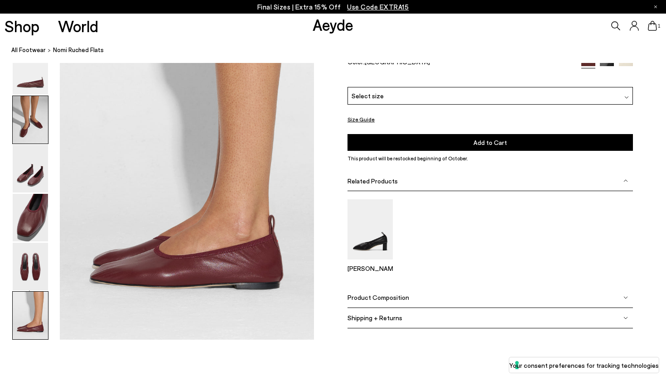 This screenshot has width=666, height=380. Describe the element at coordinates (339, 50) in the screenshot. I see `nav: breadcrumb` at that location.